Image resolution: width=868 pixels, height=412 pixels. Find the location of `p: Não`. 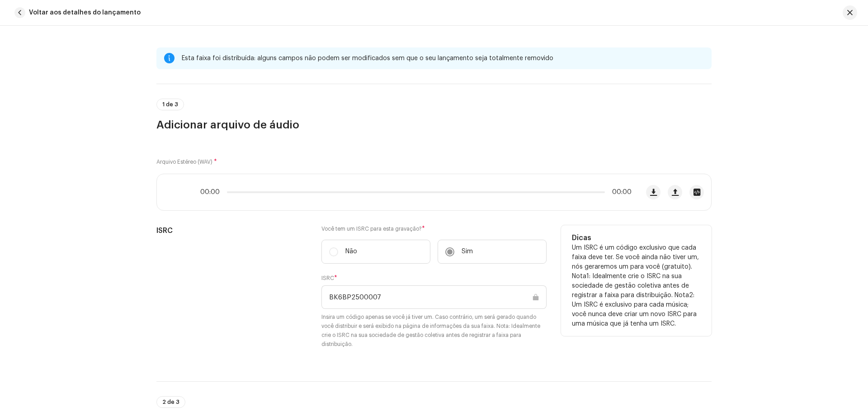

p: Não is located at coordinates (352, 252).